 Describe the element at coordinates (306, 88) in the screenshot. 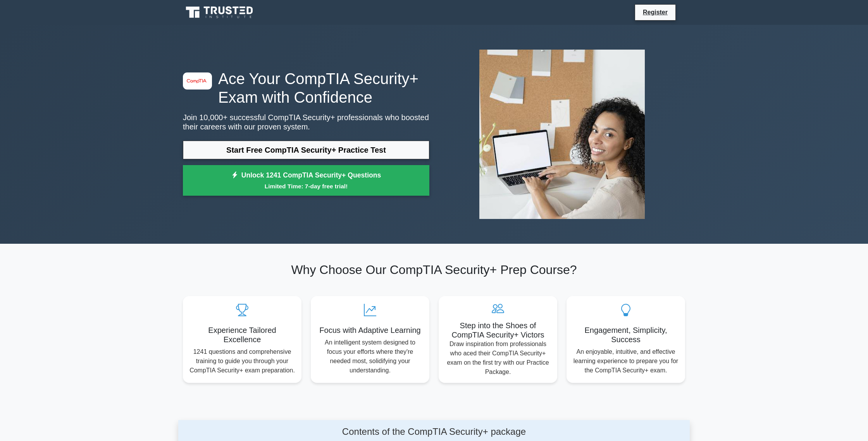

I see `h1: Ace Your CompTIA Security+ Exam with Confidence` at that location.